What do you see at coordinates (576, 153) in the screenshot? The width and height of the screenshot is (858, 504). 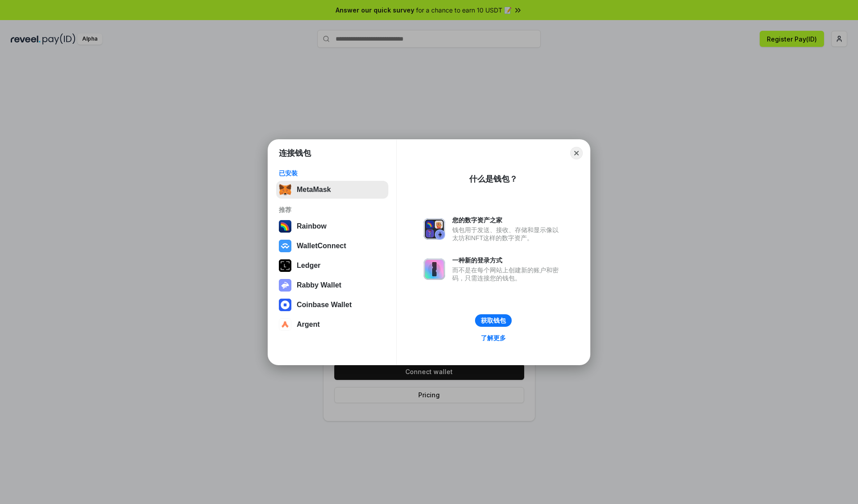 I see `button: Close` at bounding box center [576, 153].